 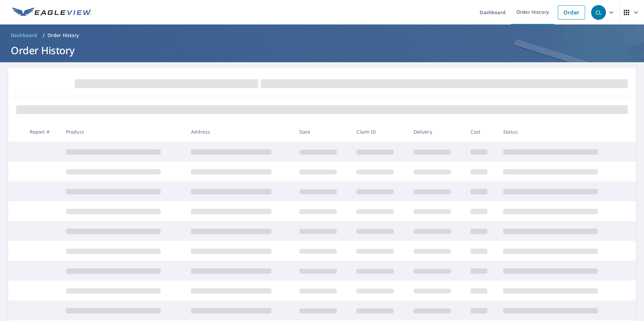 I want to click on th: Address, so click(x=240, y=131).